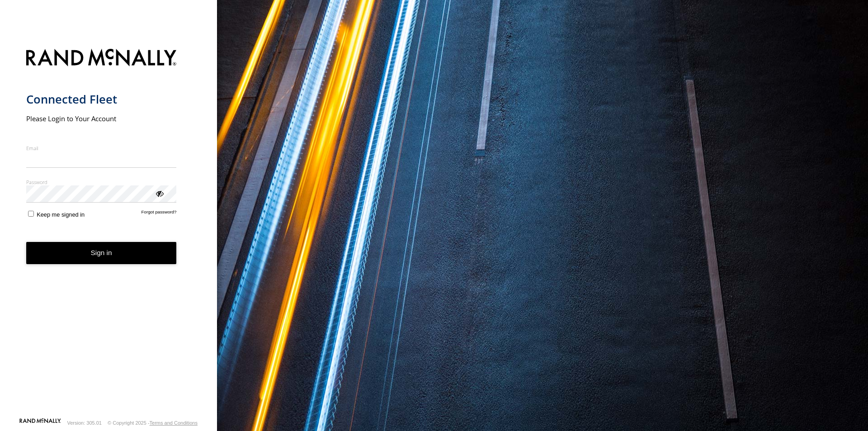  What do you see at coordinates (159, 193) in the screenshot?
I see `div: ViewPassword` at bounding box center [159, 193].